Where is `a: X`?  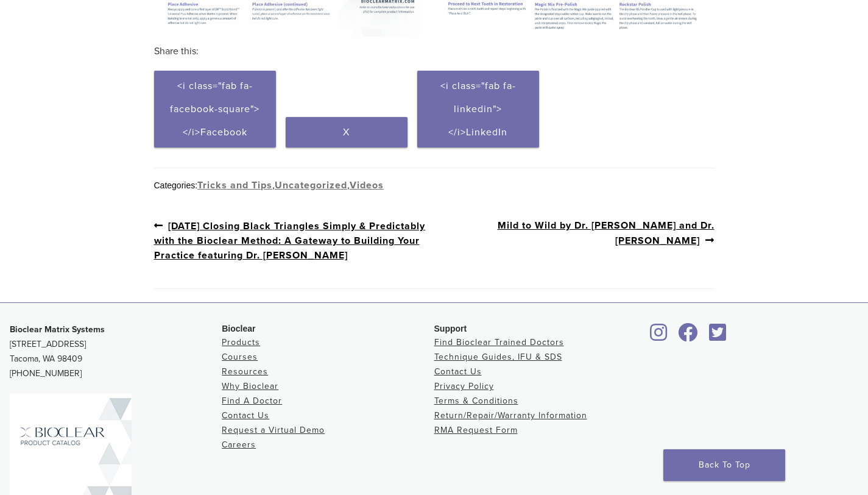 a: X is located at coordinates (347, 132).